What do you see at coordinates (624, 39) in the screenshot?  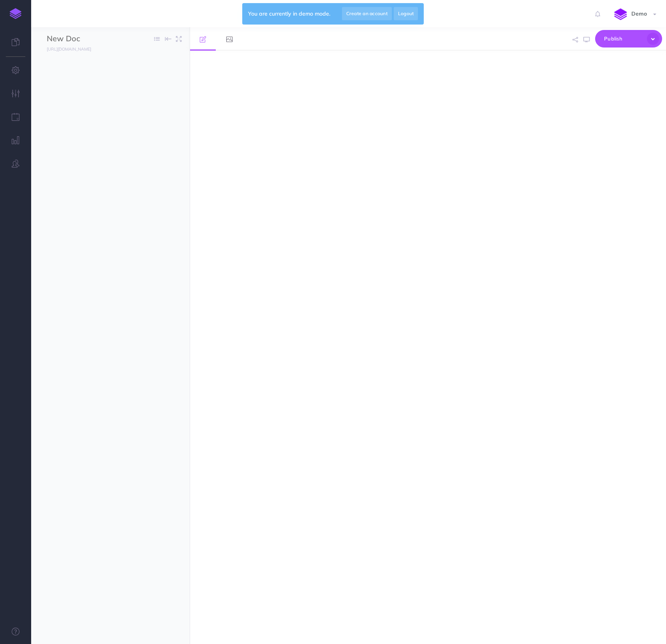 I see `span: Publish` at bounding box center [624, 39].